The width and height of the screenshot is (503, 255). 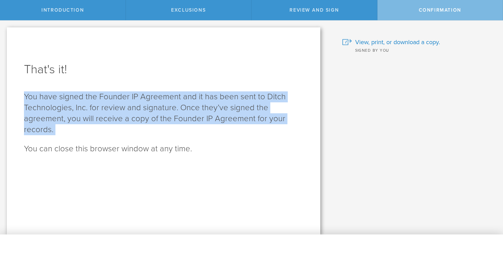 I want to click on span: View, print, or download a copy., so click(x=398, y=42).